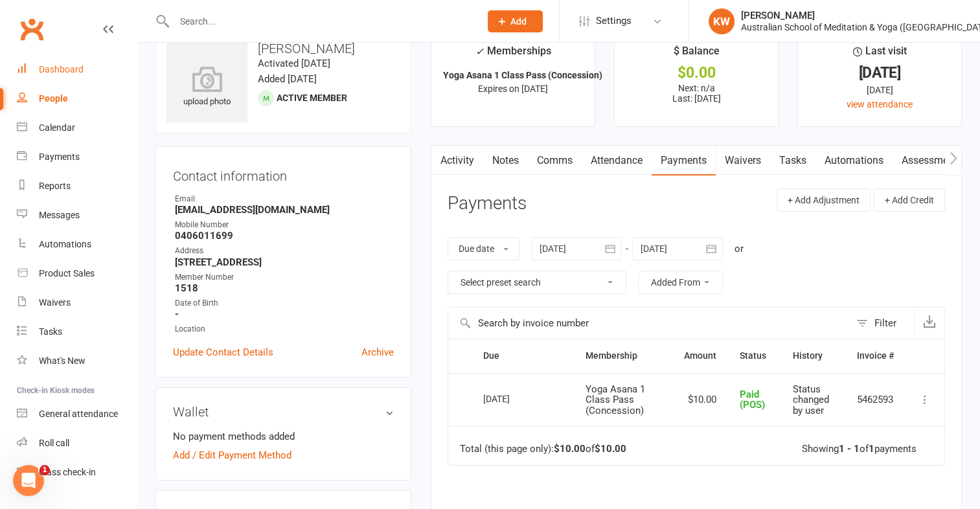 The height and width of the screenshot is (509, 980). What do you see at coordinates (79, 414) in the screenshot?
I see `div: General attendance` at bounding box center [79, 414].